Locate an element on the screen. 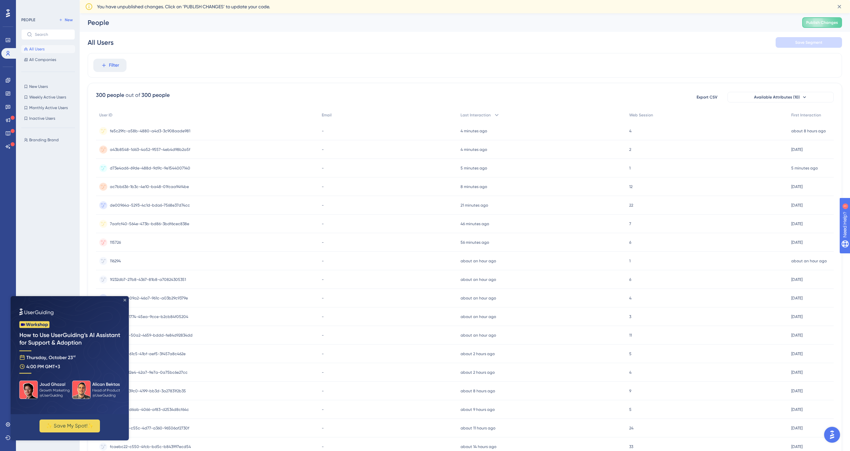  span: ac7bb636-1b3c-4e10-ba48-01fcaa94f4be is located at coordinates (149, 187).